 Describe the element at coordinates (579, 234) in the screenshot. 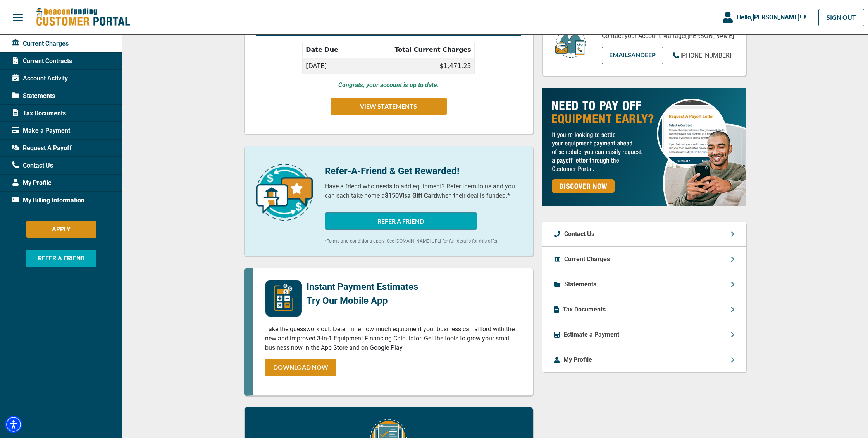

I see `p: Contact Us` at that location.